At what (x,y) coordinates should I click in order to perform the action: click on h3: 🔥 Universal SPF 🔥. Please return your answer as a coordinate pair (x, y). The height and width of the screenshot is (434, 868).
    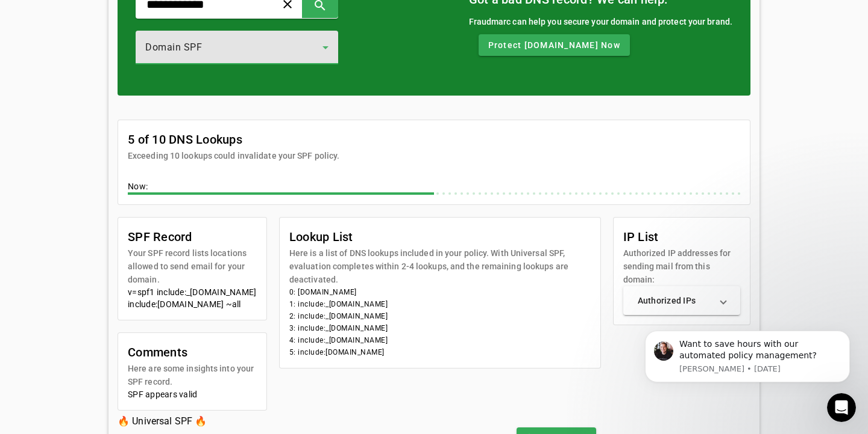
    Looking at the image, I should click on (240, 422).